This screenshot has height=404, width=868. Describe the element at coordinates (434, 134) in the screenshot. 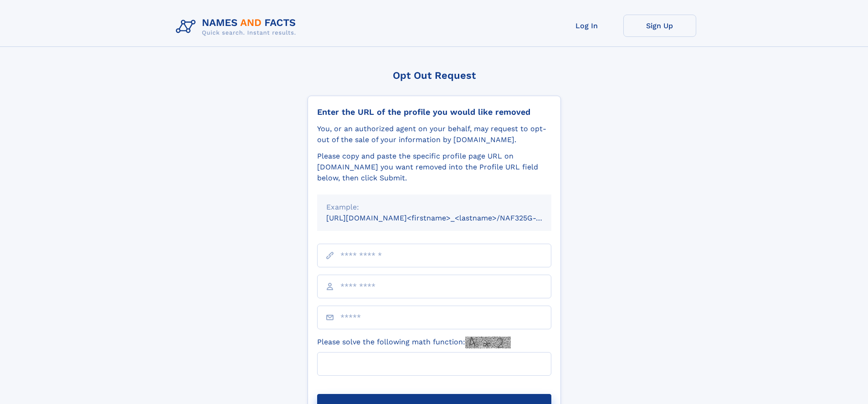

I see `div: You, or an authorized agent on your behalf, may request to opt-out of the sale of your informatio...` at that location.